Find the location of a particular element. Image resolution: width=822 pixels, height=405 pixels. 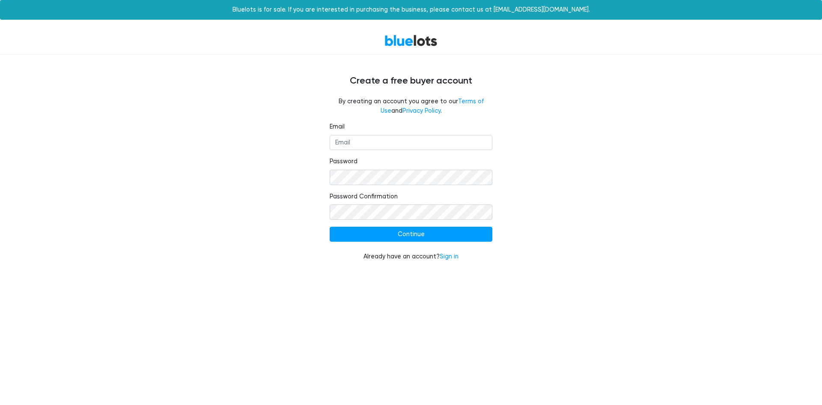

a: BlueLots is located at coordinates (411, 40).